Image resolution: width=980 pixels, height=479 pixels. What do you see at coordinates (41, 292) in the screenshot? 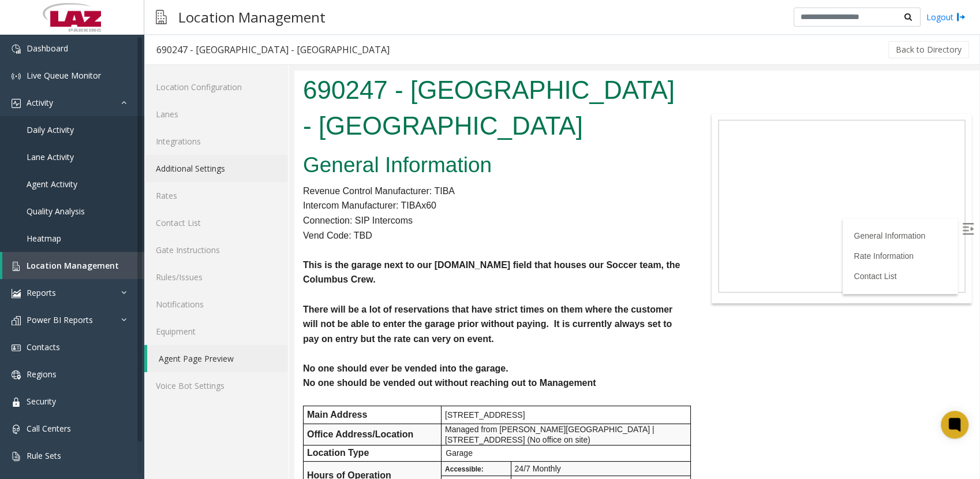
I see `span: Reports` at bounding box center [41, 292].